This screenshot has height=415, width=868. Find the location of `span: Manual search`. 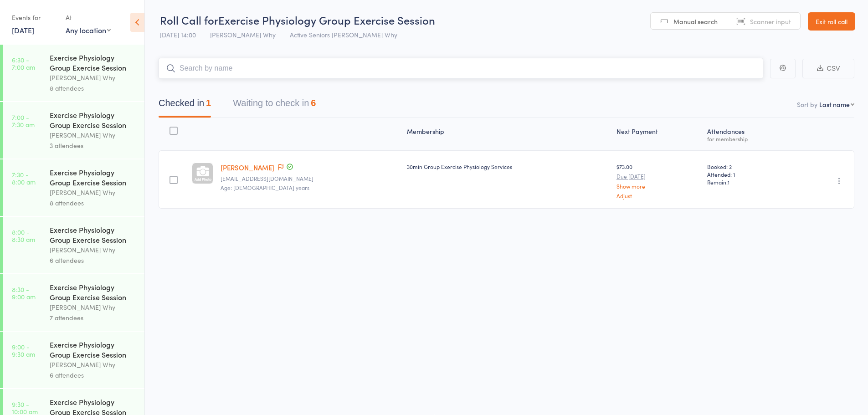

span: Manual search is located at coordinates (695, 21).